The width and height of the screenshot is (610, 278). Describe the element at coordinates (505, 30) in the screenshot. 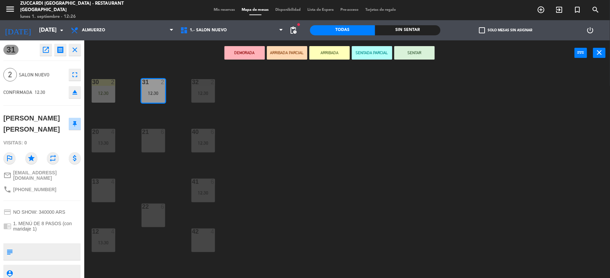

I see `label: Solo mesas sin asignar` at that location.